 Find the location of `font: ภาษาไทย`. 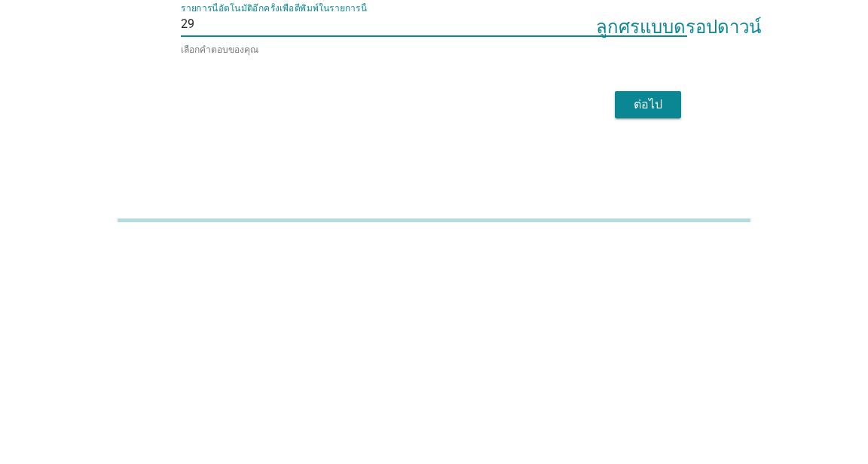

font: ภาษาไทย is located at coordinates (600, 140).